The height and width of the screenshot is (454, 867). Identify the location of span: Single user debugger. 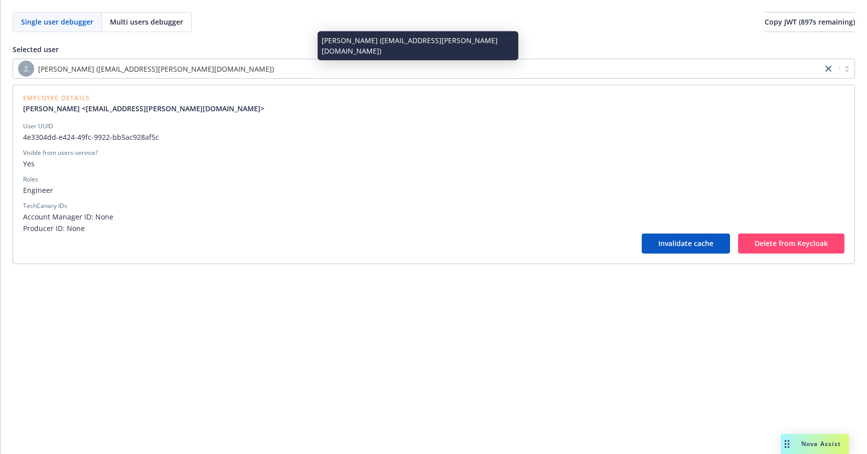
(57, 22).